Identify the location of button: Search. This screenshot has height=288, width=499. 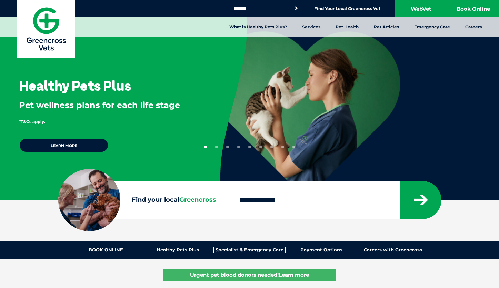
(296, 8).